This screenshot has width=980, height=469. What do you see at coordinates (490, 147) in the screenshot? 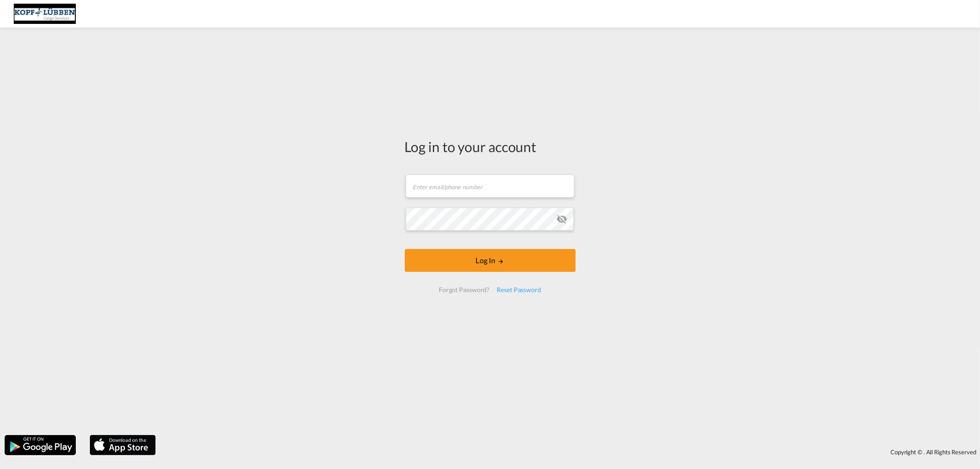
I see `div: Log in to your account` at bounding box center [490, 147].